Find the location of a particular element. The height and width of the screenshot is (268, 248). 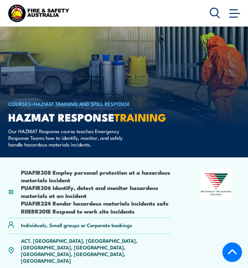

p: Our HAZMAT Response course teaches Emergency Response Teams how to identify, monitor, and safely ... is located at coordinates (69, 138).